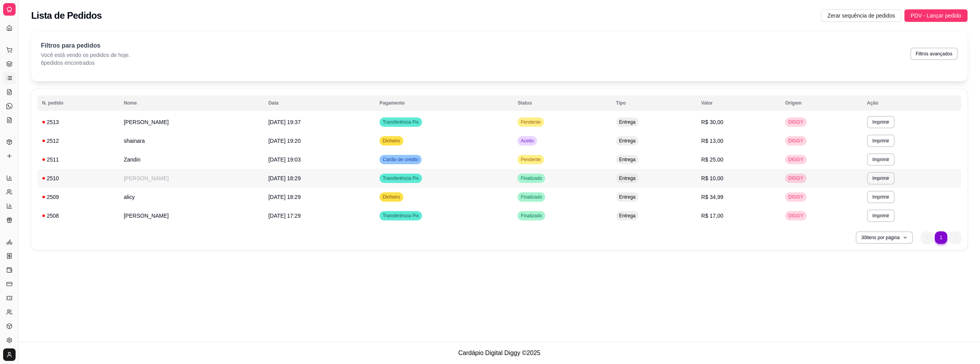  I want to click on h2: Lista de Pedidos, so click(66, 16).